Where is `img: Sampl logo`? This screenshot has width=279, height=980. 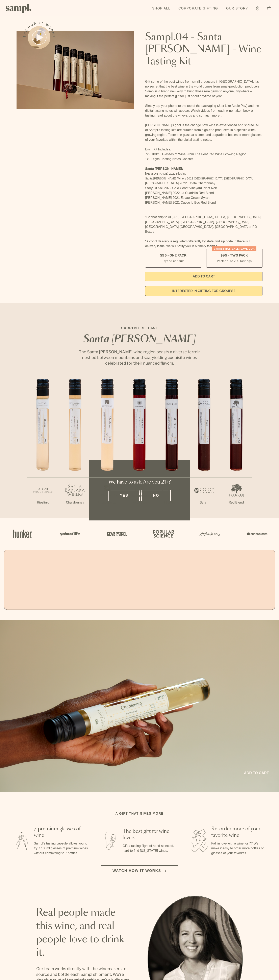
img: Sampl logo is located at coordinates (19, 8).